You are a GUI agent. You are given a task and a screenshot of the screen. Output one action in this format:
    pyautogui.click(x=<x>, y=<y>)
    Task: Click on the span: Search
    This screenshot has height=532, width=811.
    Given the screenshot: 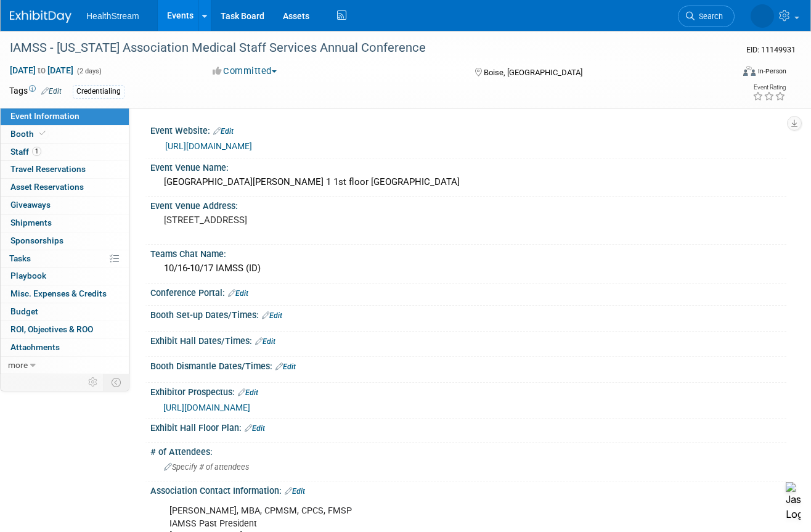 What is the action you would take?
    pyautogui.click(x=708, y=16)
    